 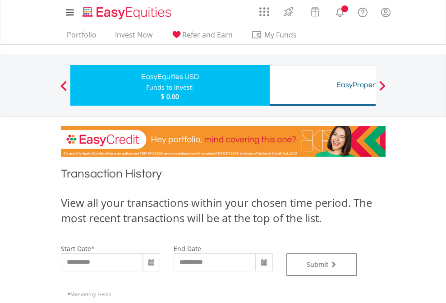 I want to click on button: Next, so click(x=383, y=90).